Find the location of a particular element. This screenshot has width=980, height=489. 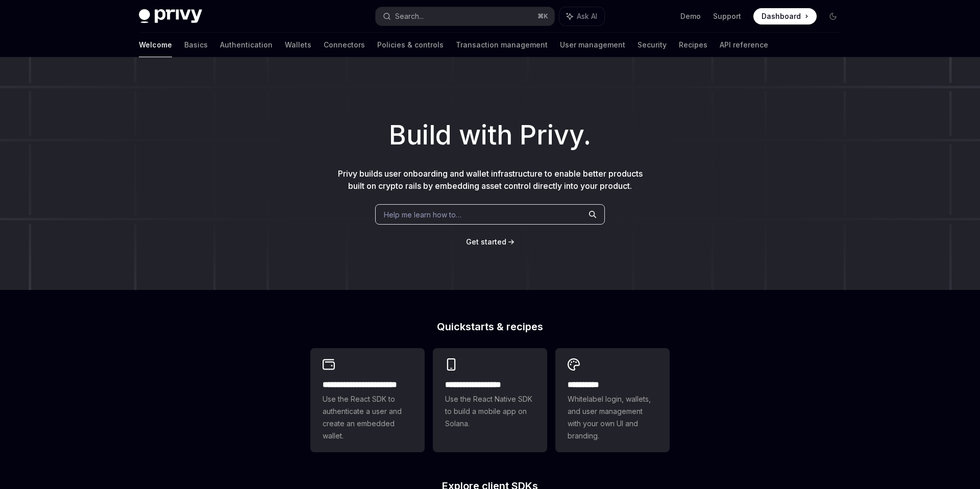

a: Welcome is located at coordinates (155, 45).